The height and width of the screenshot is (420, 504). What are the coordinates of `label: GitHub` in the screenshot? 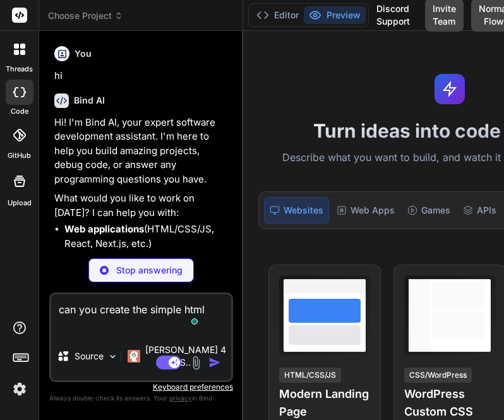 It's located at (19, 155).